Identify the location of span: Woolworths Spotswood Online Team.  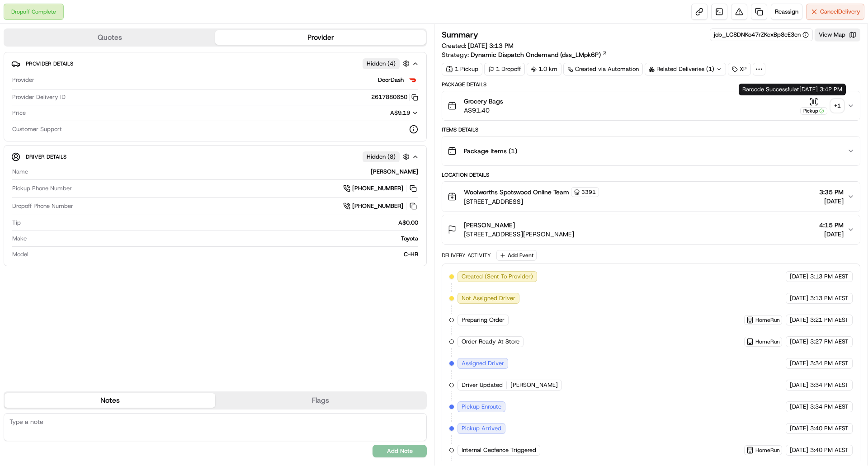
(516, 192).